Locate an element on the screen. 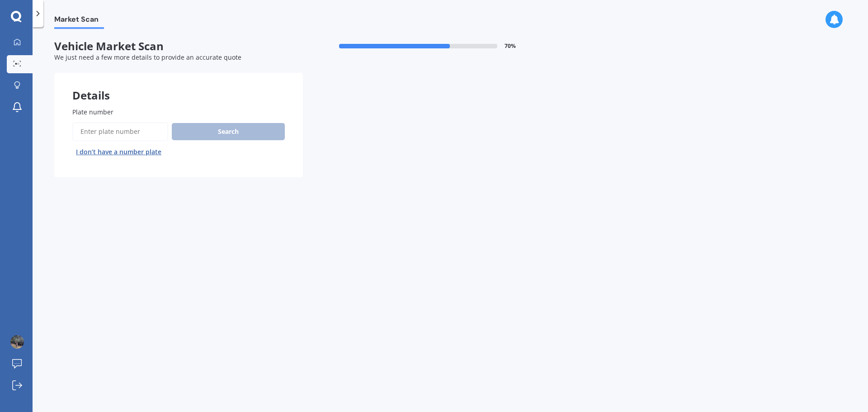 The image size is (868, 412). span: Plate number is located at coordinates (92, 112).